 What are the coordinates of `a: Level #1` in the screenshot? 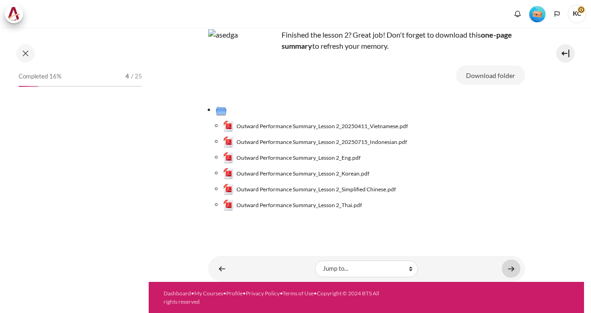 It's located at (537, 13).